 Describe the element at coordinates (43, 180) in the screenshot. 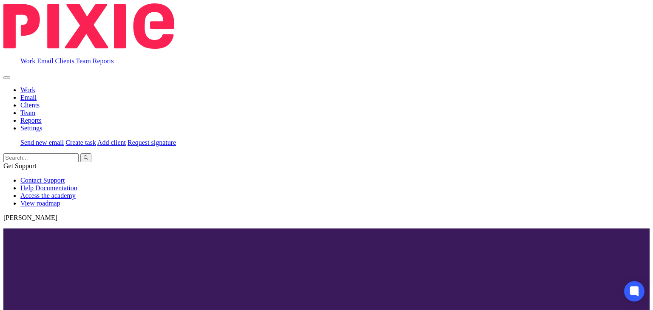

I see `a: Contact Support` at that location.